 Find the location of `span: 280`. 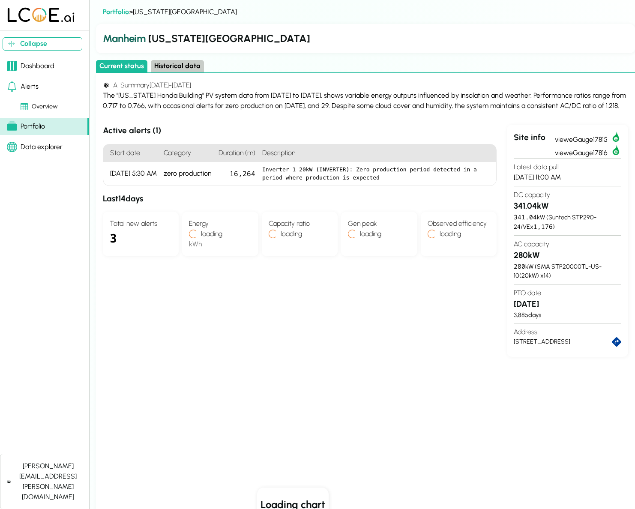

span: 280 is located at coordinates (519, 266).